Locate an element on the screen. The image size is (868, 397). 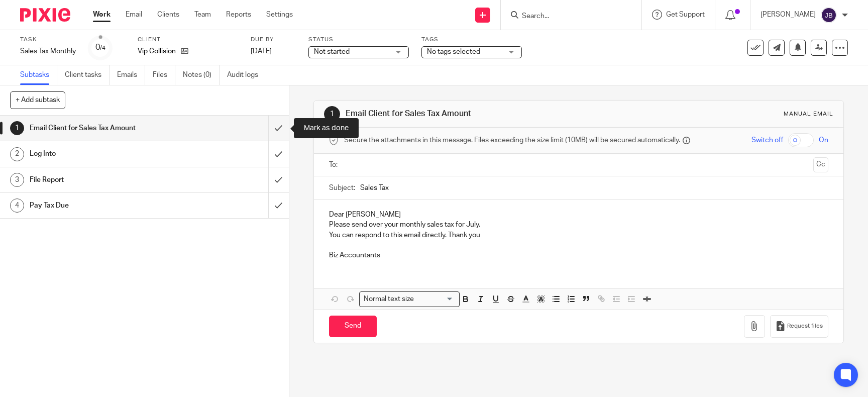
a: Clients is located at coordinates (169, 15).